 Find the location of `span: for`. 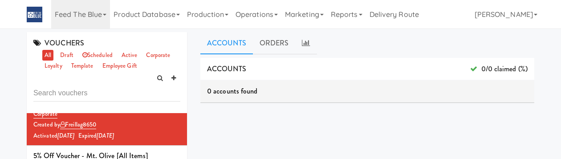

span: for is located at coordinates (102, 108).